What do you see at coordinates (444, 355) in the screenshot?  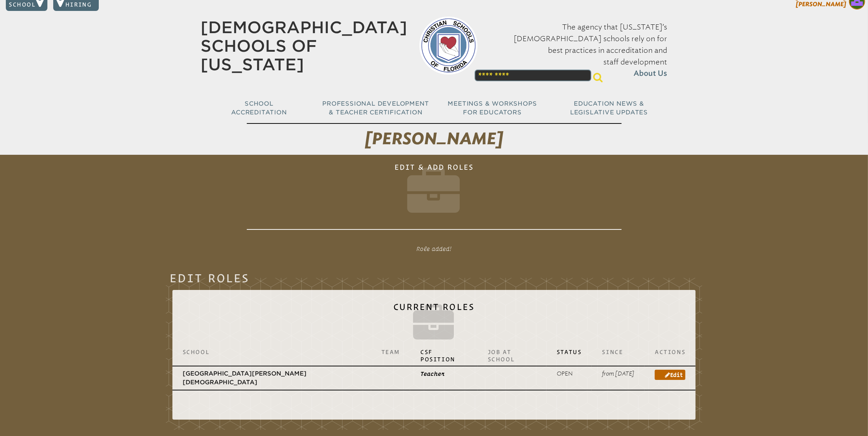 I see `p: CSF Position` at bounding box center [444, 355].